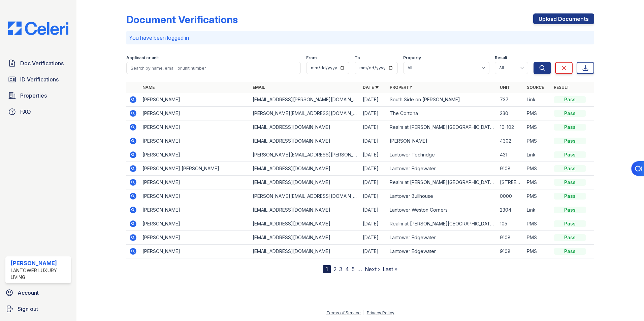  What do you see at coordinates (26, 112) in the screenshot?
I see `span: FAQ` at bounding box center [26, 112].